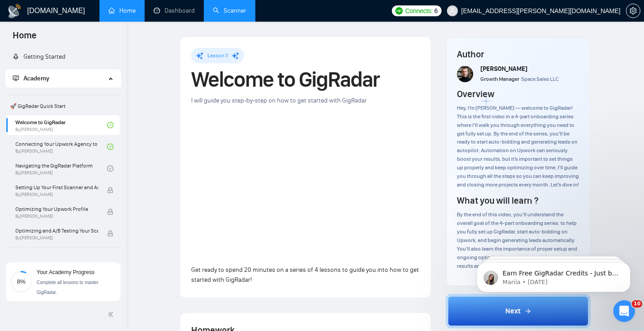 Image resolution: width=644 pixels, height=331 pixels. What do you see at coordinates (14, 11) in the screenshot?
I see `img: logo` at bounding box center [14, 11].